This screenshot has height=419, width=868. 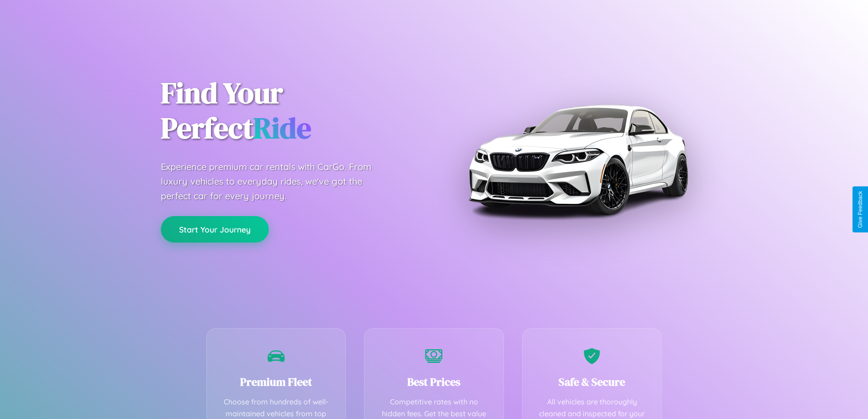 I want to click on button: Start Your Journey, so click(x=215, y=229).